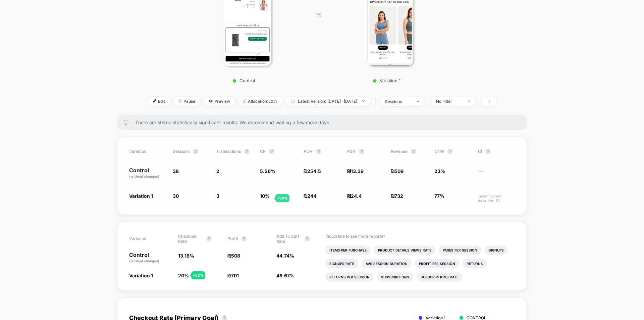  Describe the element at coordinates (184, 275) in the screenshot. I see `span: 20 %` at that location.